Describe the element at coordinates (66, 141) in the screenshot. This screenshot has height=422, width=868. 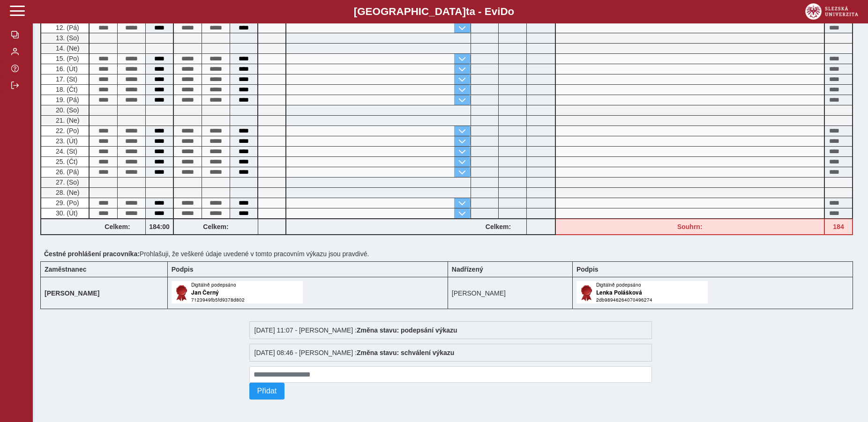
I see `span: 23. (Út)` at that location.